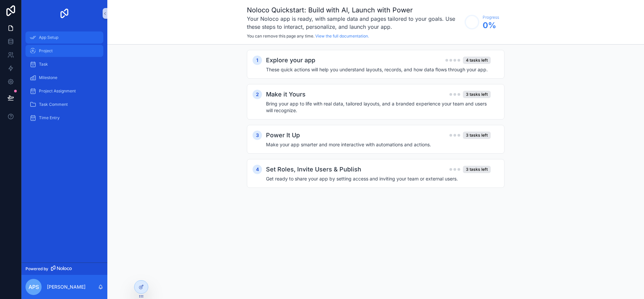 This screenshot has width=644, height=299. Describe the element at coordinates (354, 23) in the screenshot. I see `h3: Your Noloco app is ready, with sample data and pages tailored to your goals. Use these steps to i...` at that location.